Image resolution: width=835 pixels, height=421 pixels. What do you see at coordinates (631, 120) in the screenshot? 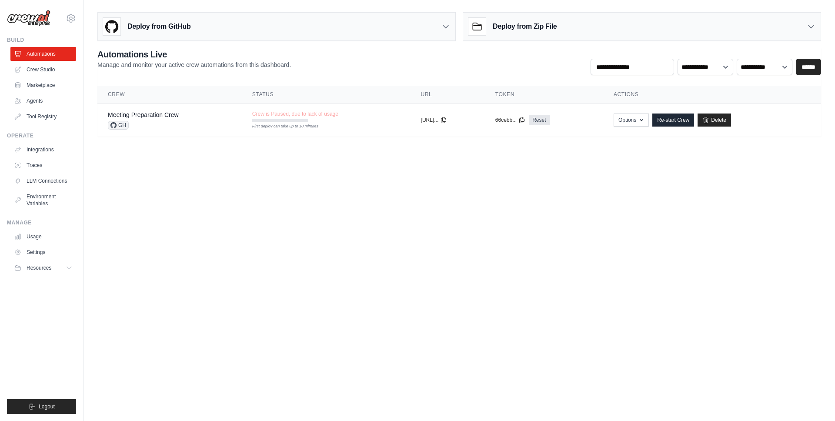
I see `button: Options` at bounding box center [631, 120].